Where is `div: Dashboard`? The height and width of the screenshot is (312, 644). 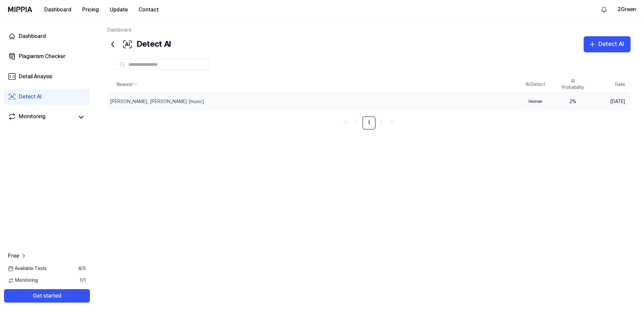
div: Dashboard is located at coordinates (32, 36).